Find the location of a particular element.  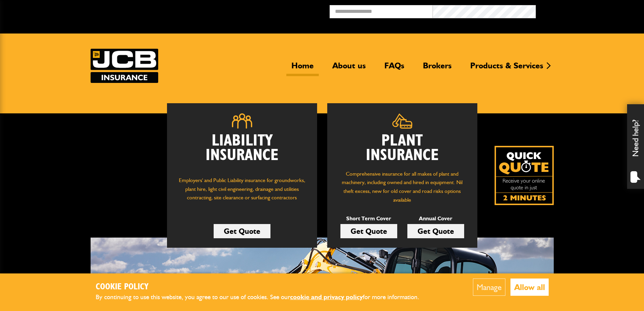

p: Short Term Cover is located at coordinates (369, 218).